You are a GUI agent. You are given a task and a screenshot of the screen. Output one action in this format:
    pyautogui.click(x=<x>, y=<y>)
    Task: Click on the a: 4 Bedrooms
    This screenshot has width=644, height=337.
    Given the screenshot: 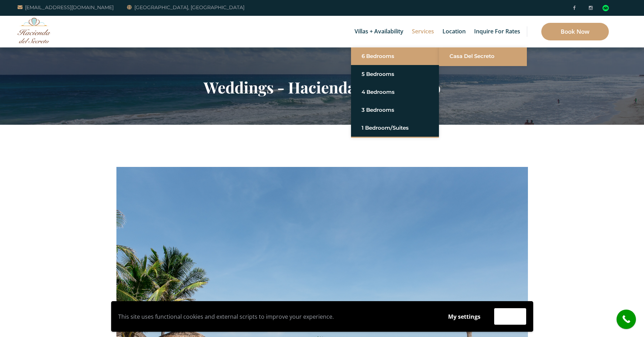 What is the action you would take?
    pyautogui.click(x=395, y=92)
    